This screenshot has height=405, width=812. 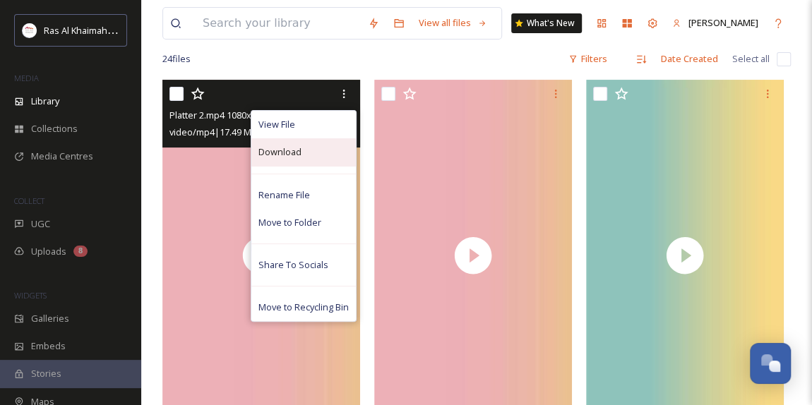 I want to click on span: Media Centres, so click(x=62, y=156).